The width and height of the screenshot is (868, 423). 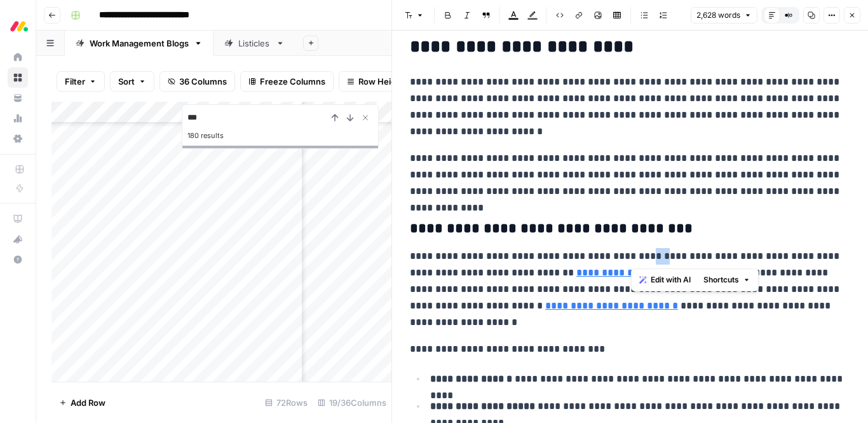 I want to click on a: AirOps Academy, so click(x=18, y=219).